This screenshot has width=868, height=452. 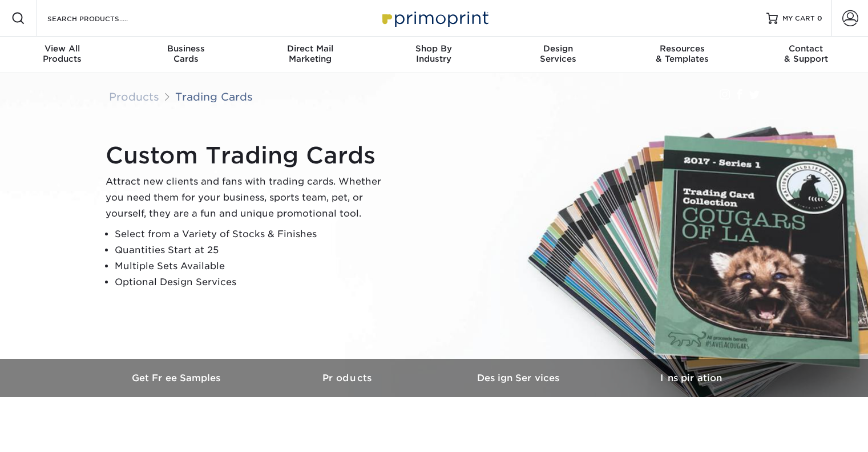 What do you see at coordinates (806, 54) in the screenshot?
I see `div: & Support` at bounding box center [806, 54].